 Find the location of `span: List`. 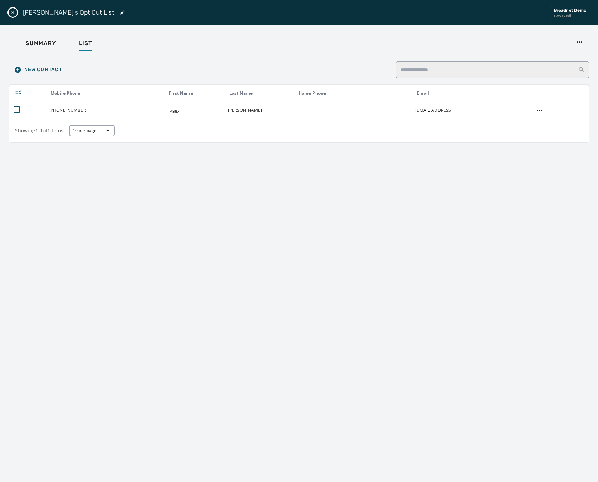

span: List is located at coordinates (85, 43).